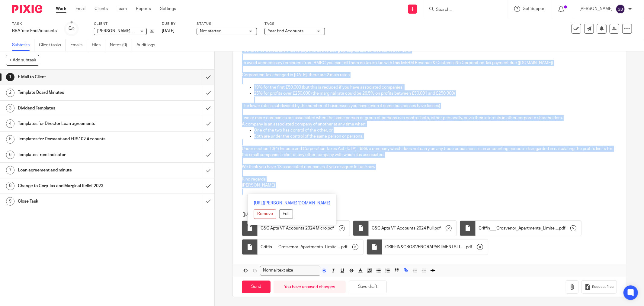 The width and height of the screenshot is (644, 306). What do you see at coordinates (10, 186) in the screenshot?
I see `div: 8` at bounding box center [10, 186].